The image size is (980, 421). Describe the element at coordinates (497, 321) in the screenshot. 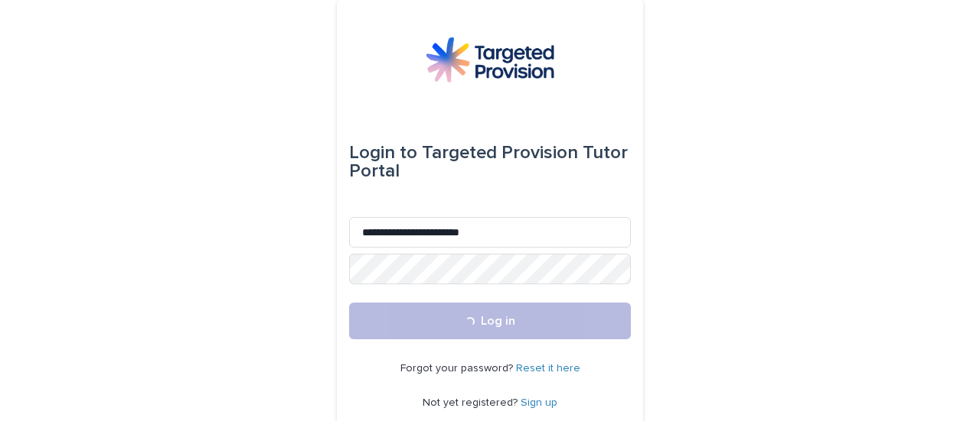

I see `span: Log in` at that location.